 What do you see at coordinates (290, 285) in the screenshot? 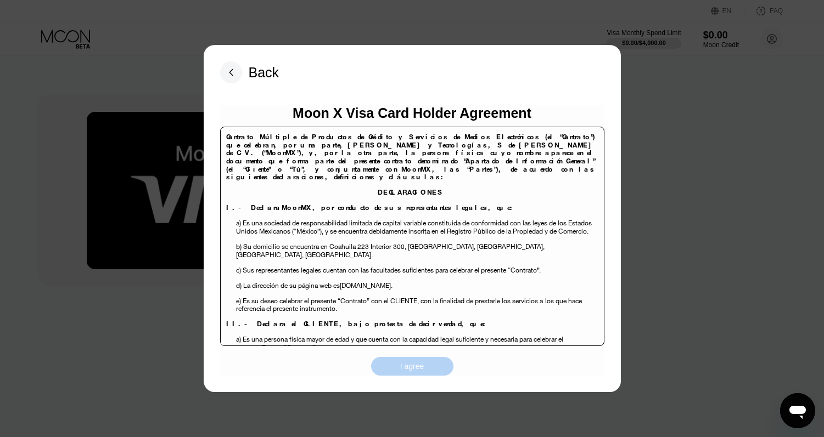
I see `span: ) La dirección de su página web es` at bounding box center [290, 285].